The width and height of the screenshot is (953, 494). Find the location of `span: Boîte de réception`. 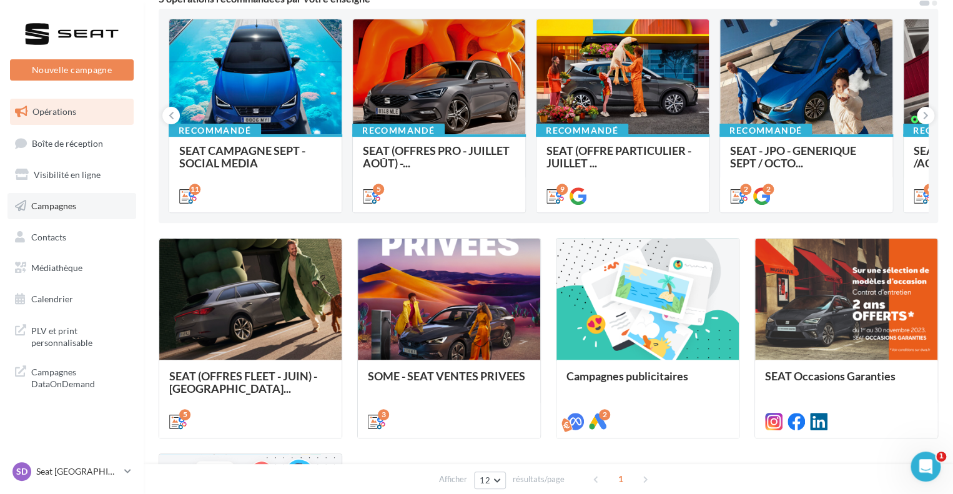

span: Boîte de réception is located at coordinates (67, 142).